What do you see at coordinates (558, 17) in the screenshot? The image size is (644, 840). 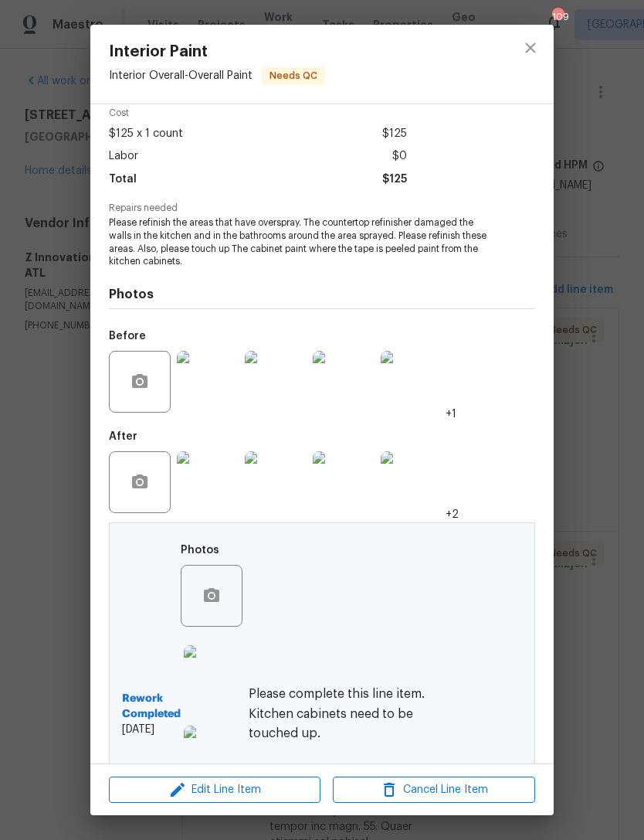 I see `div: 109` at bounding box center [558, 17].